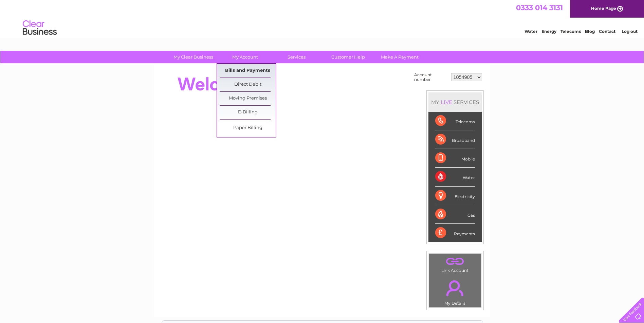 This screenshot has width=644, height=323. What do you see at coordinates (570, 31) in the screenshot?
I see `a: Telecoms` at bounding box center [570, 31].